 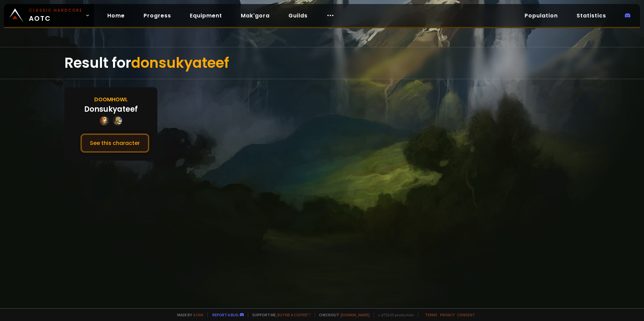 I want to click on span: AOTC, so click(x=56, y=16).